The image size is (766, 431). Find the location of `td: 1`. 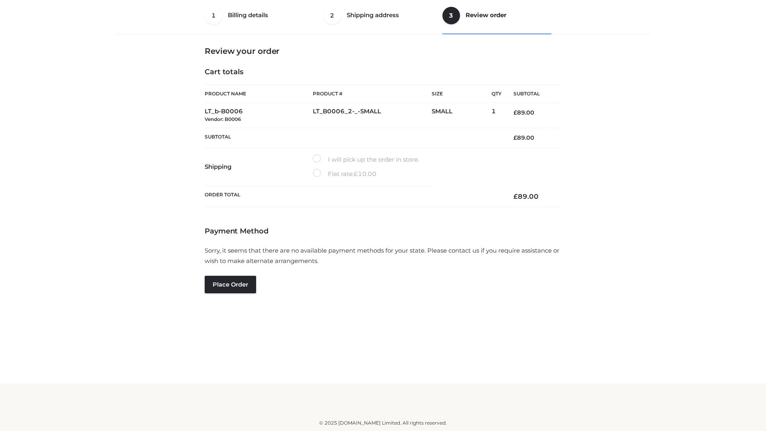

td: 1 is located at coordinates (497, 115).